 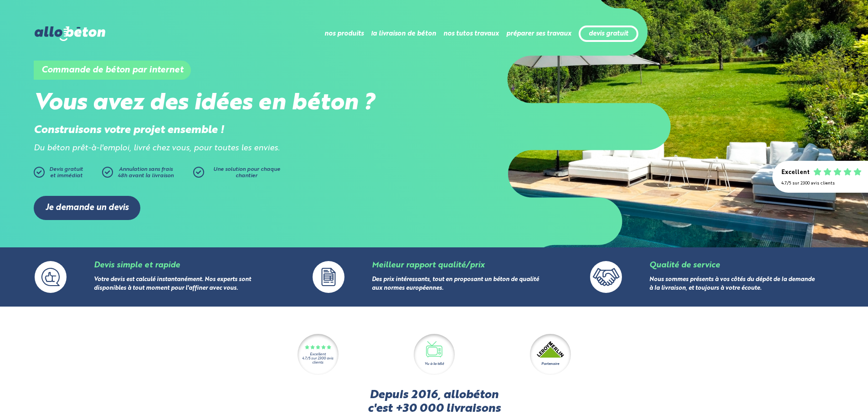 What do you see at coordinates (246, 173) in the screenshot?
I see `span: Une solution pour chaque chantier` at bounding box center [246, 173].